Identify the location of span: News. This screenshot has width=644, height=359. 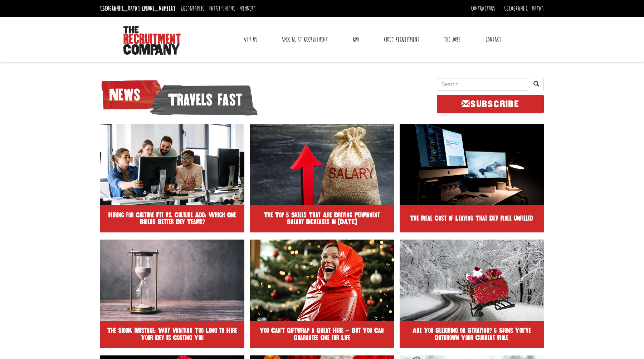
(131, 95).